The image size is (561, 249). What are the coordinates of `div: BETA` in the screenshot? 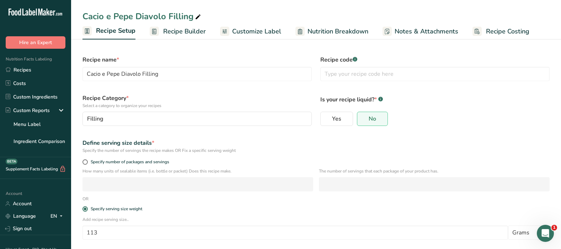 It's located at (11, 161).